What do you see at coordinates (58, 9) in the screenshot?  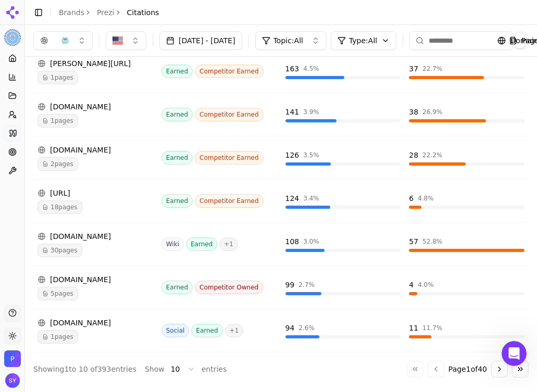 I see `h1: Alp` at bounding box center [58, 9].